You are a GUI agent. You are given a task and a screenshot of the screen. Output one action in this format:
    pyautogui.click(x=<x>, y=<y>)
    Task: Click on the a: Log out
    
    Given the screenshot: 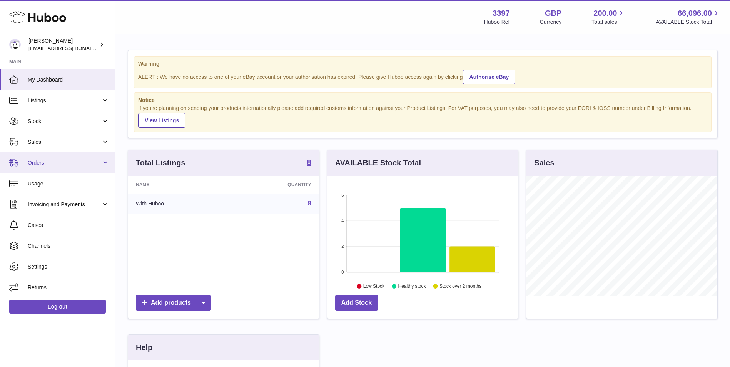 What is the action you would take?
    pyautogui.click(x=57, y=307)
    